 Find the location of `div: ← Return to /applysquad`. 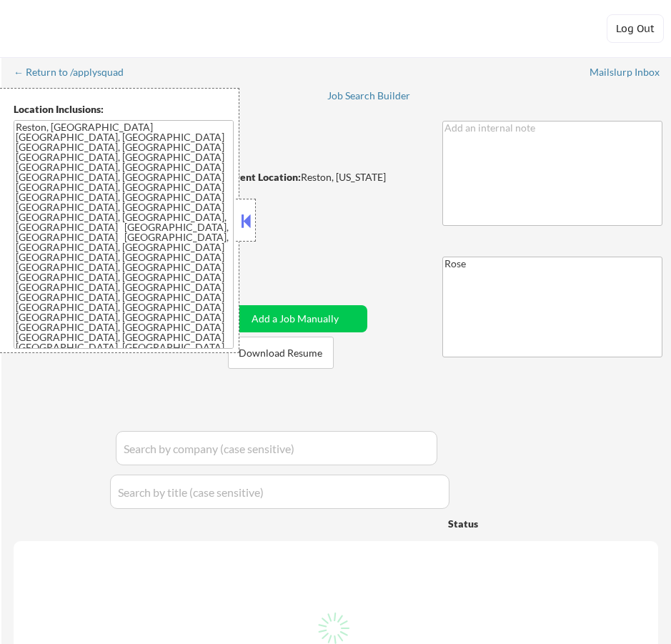

div: ← Return to /applysquad is located at coordinates (75, 73).